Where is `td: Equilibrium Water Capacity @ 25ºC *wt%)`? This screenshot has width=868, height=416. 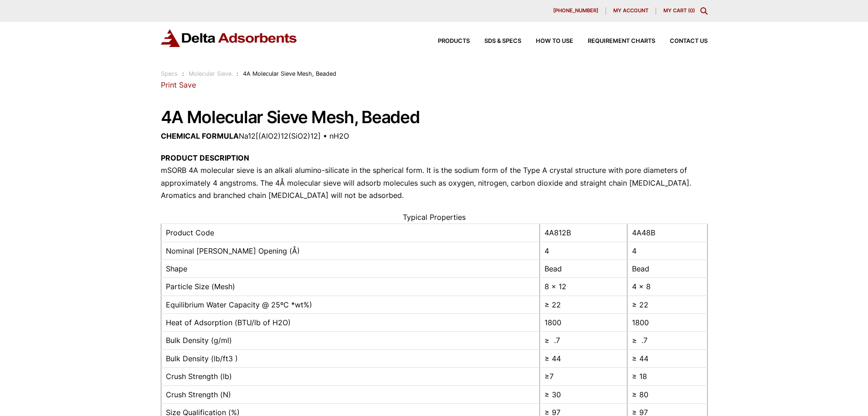
td: Equilibrium Water Capacity @ 25ºC *wt%) is located at coordinates (350, 304).